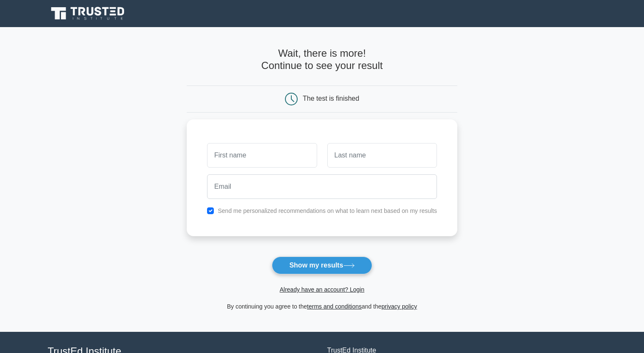 The height and width of the screenshot is (353, 644). What do you see at coordinates (322, 186) in the screenshot?
I see `input: Email` at bounding box center [322, 186].